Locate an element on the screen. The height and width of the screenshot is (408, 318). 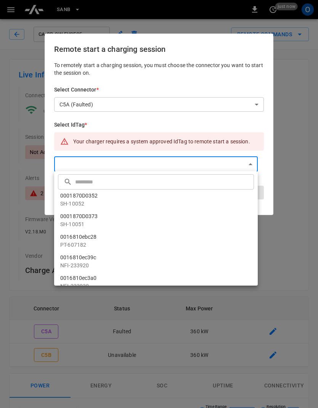
p: SH-10052 is located at coordinates (156, 204).